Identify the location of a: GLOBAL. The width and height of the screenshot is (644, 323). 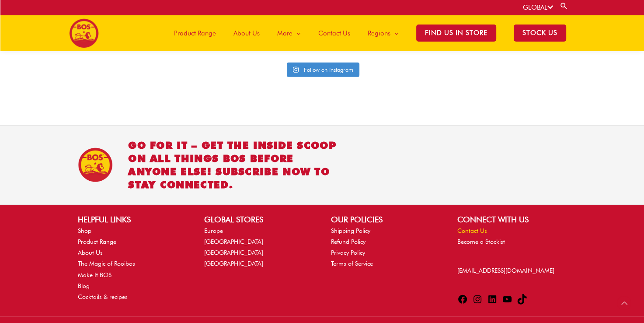
(538, 8).